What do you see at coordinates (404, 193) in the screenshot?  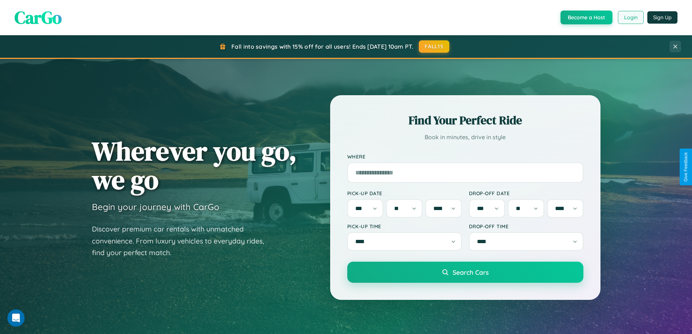 I see `label: Pick-up Date` at bounding box center [404, 193].